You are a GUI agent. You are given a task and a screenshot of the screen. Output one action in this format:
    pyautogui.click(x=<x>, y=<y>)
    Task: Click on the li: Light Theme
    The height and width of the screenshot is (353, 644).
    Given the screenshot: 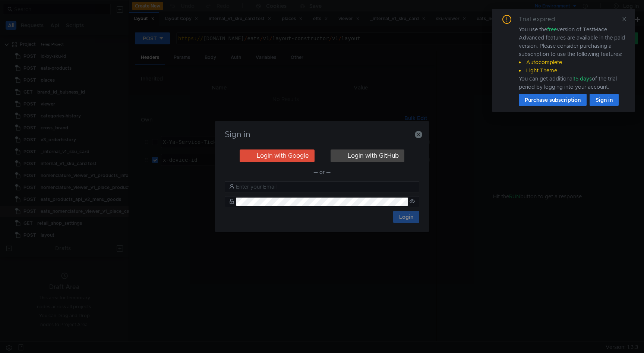 What is the action you would take?
    pyautogui.click(x=572, y=70)
    